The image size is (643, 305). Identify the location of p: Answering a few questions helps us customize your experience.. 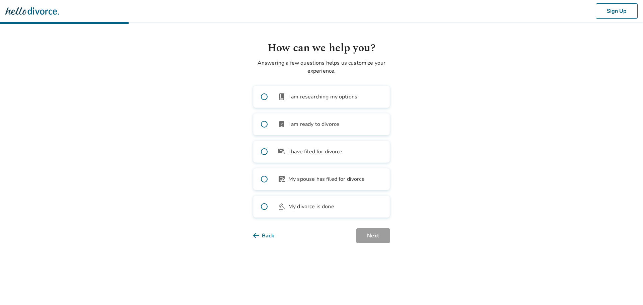
(322, 67).